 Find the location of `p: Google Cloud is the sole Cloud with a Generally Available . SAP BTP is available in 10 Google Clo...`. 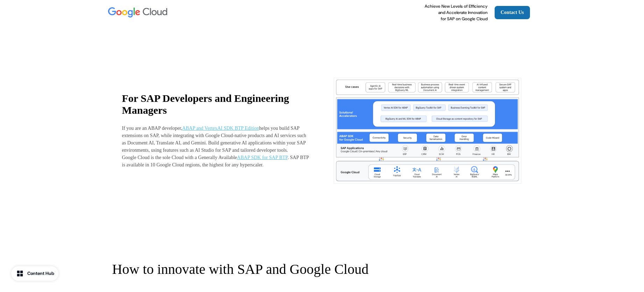

p: Google Cloud is the sole Cloud with a Generally Available . SAP BTP is available in 10 Google Clo... is located at coordinates (217, 161).